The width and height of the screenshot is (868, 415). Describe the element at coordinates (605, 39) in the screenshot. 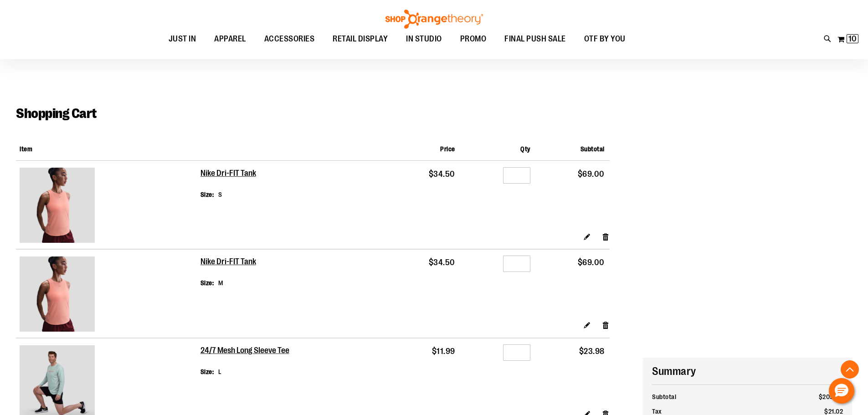

I see `a: OTF BY YOU` at that location.